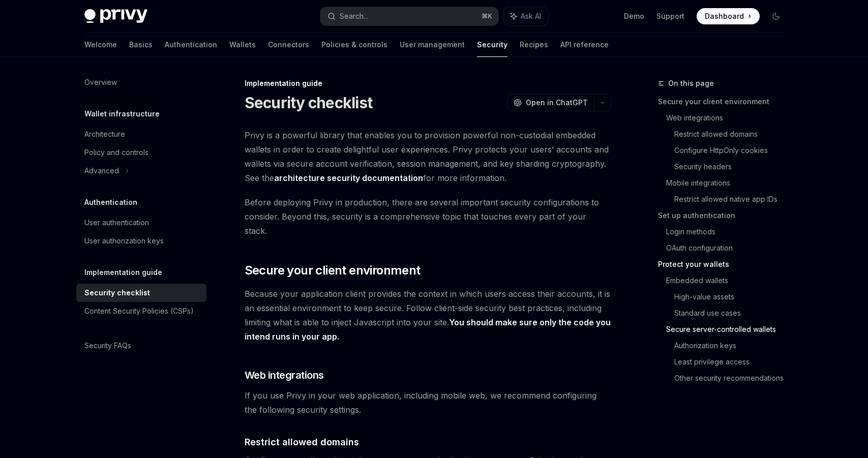  I want to click on span: Ask AI, so click(531, 17).